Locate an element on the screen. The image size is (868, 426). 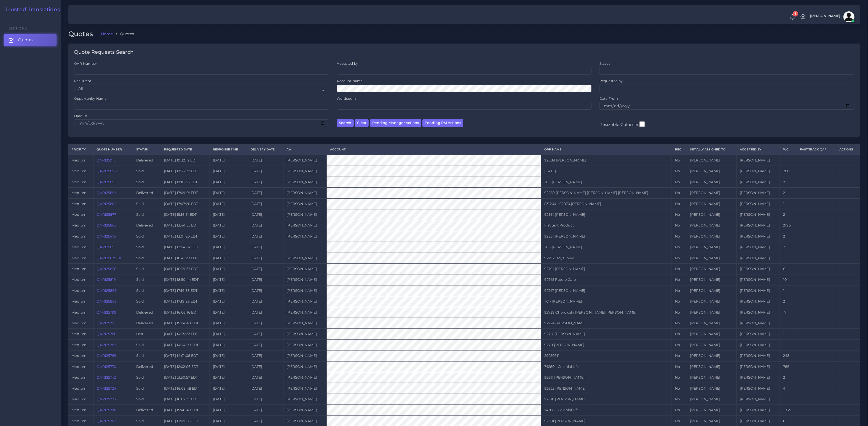
label: Account Name is located at coordinates (350, 81).